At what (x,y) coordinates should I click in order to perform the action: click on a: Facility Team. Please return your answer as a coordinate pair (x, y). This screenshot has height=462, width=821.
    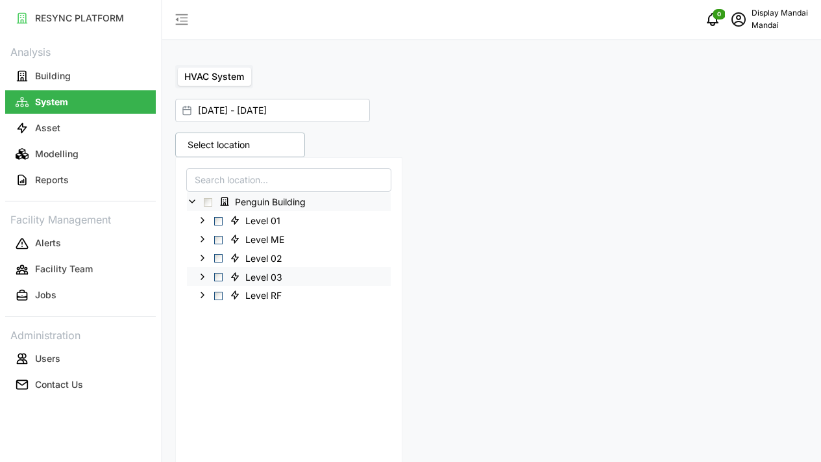
    Looking at the image, I should click on (81, 269).